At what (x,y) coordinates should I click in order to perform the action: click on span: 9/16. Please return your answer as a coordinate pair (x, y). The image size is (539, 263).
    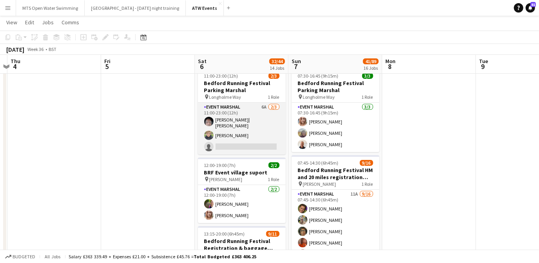
    Looking at the image, I should click on (366, 163).